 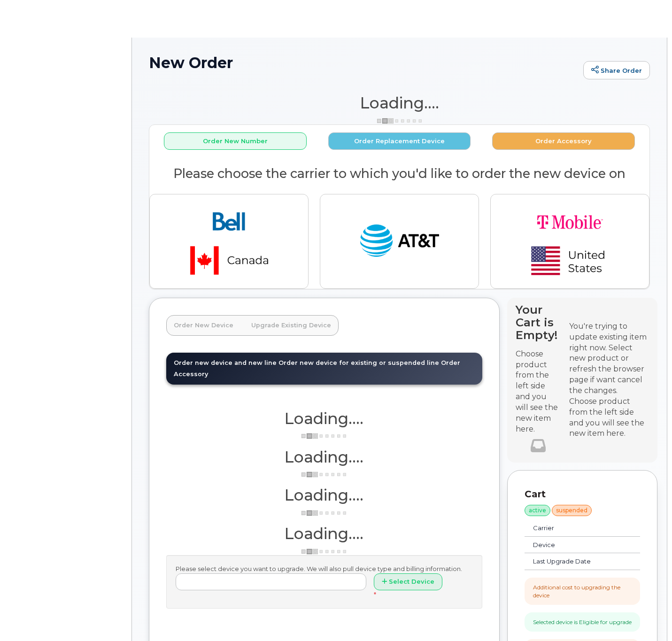 What do you see at coordinates (582, 591) in the screenshot?
I see `div: Additional cost to upgrading the device` at bounding box center [582, 591].